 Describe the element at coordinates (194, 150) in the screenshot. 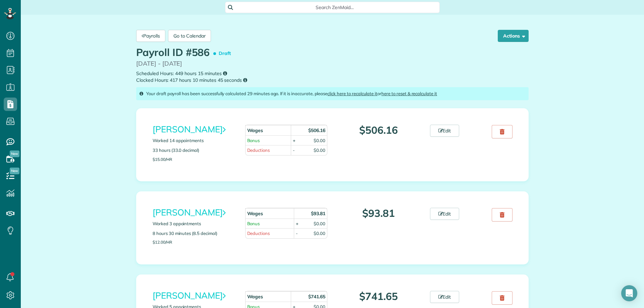

I see `p: 33 hours (33.0 decimal)` at that location.